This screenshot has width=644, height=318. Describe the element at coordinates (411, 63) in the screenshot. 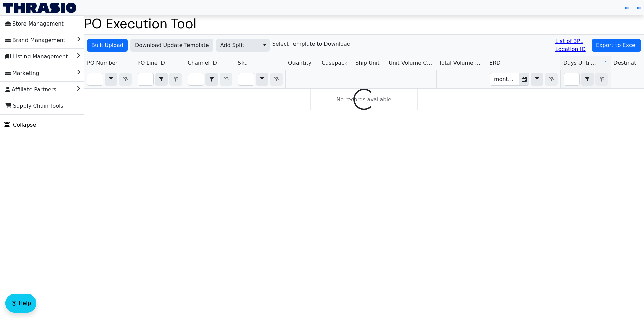

I see `span: Unit Volume CBM` at that location.